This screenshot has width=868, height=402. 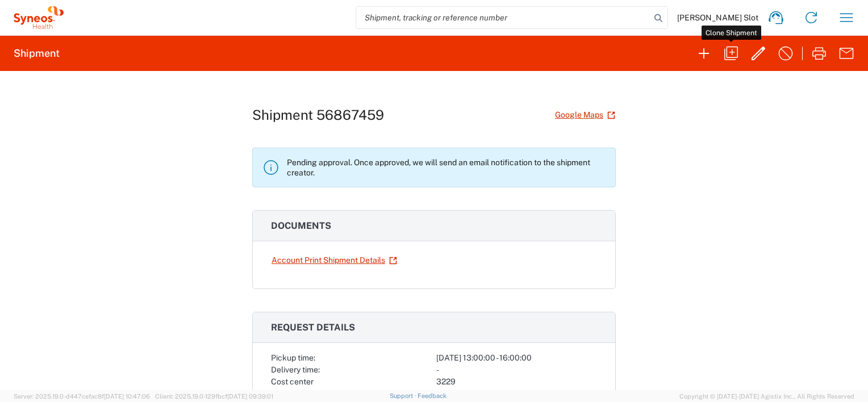 I want to click on a: Support, so click(x=404, y=395).